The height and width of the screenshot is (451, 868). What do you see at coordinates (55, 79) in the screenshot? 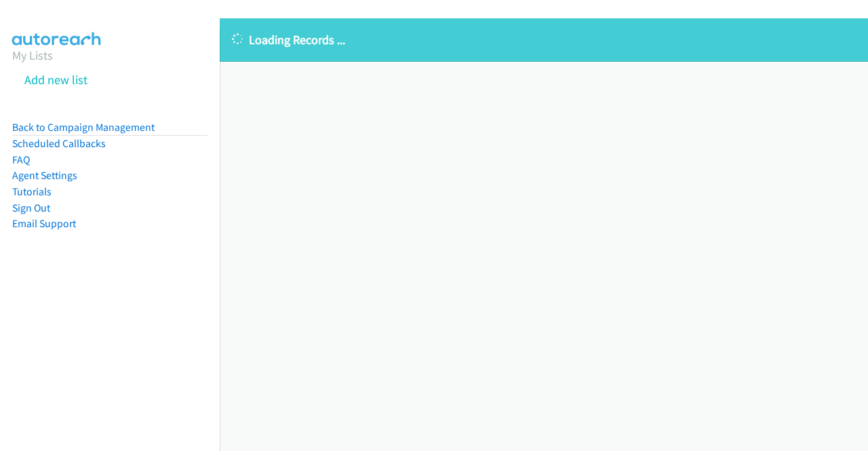
I see `a: Add new list` at bounding box center [55, 79].